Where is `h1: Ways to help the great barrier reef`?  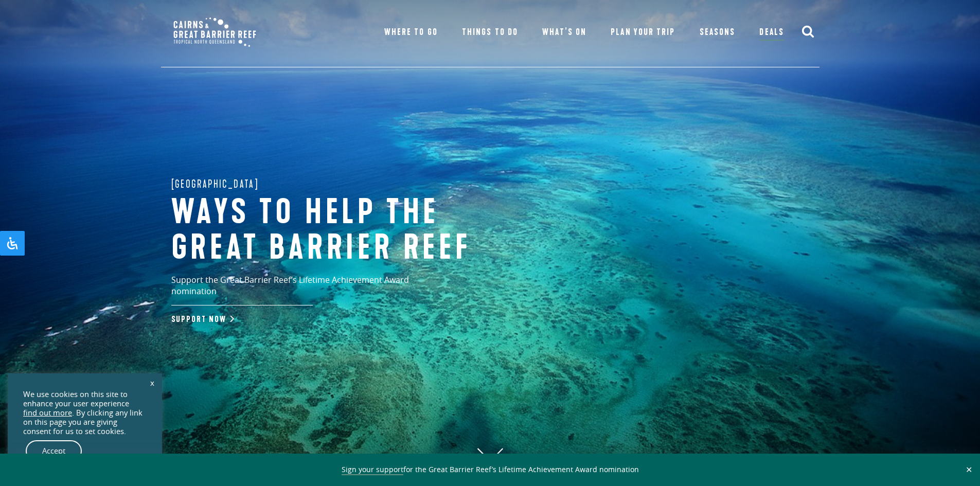
h1: Ways to help the great barrier reef is located at coordinates (341, 230).